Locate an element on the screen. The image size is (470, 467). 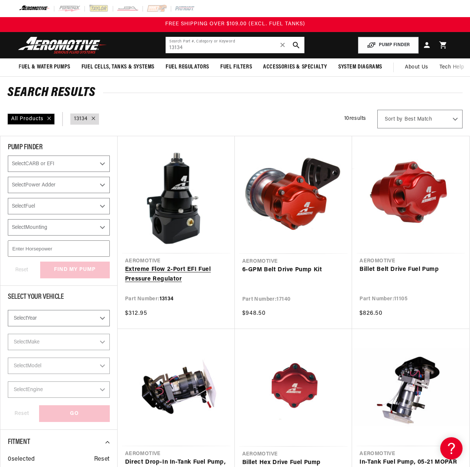
button: search button is located at coordinates (296, 45).